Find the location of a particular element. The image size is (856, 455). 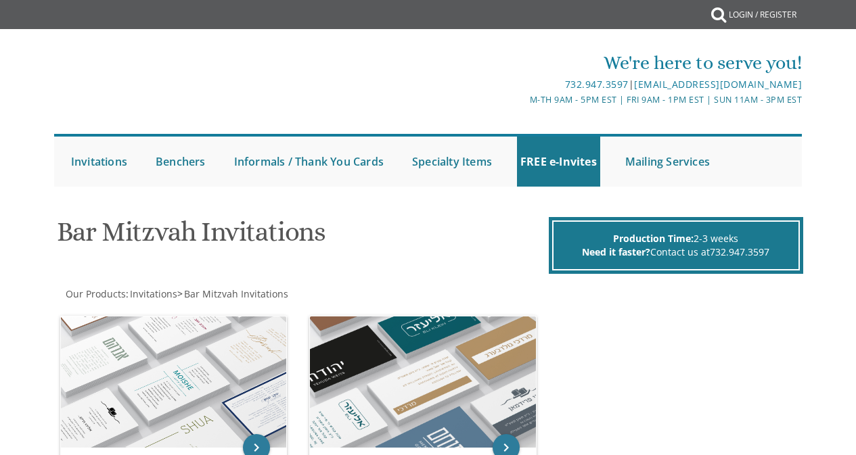

span: Production Time: is located at coordinates (653, 238).